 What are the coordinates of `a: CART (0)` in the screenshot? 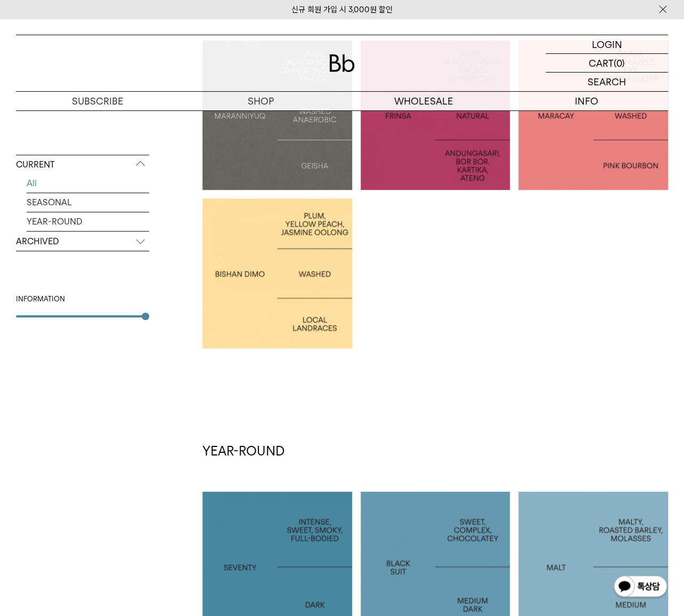 It's located at (607, 63).